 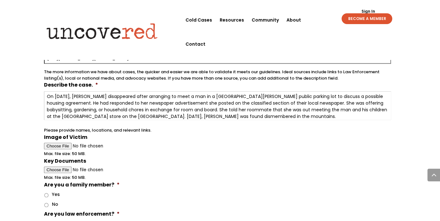 What do you see at coordinates (102, 31) in the screenshot?
I see `img: Uncovered logo` at bounding box center [102, 31].